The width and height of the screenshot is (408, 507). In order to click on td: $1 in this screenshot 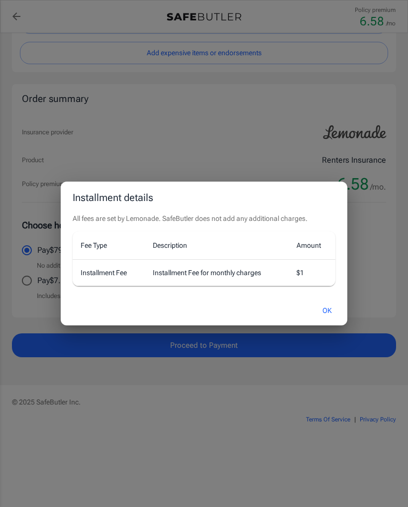, I will do `click(312, 273)`.